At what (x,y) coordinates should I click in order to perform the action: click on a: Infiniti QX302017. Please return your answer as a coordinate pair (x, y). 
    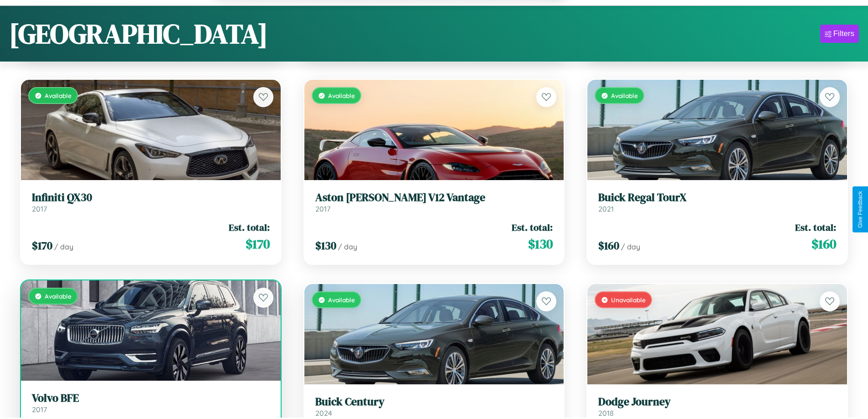
    Looking at the image, I should click on (151, 202).